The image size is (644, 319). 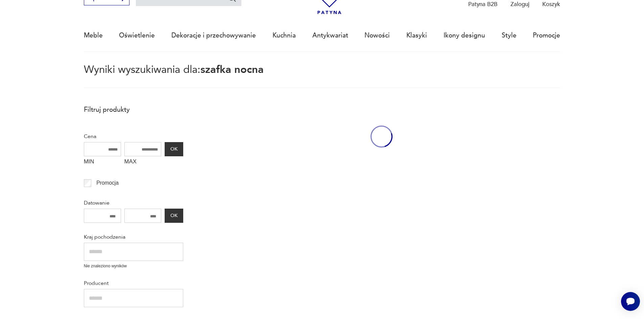 I want to click on p: Datowanie, so click(x=134, y=203).